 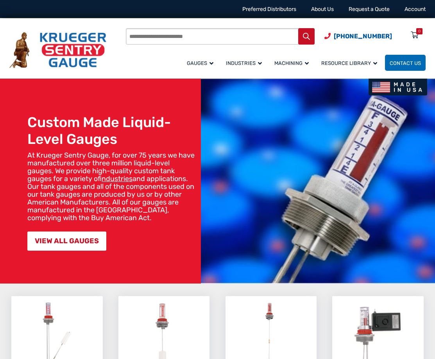 I want to click on span: Industries, so click(x=244, y=63).